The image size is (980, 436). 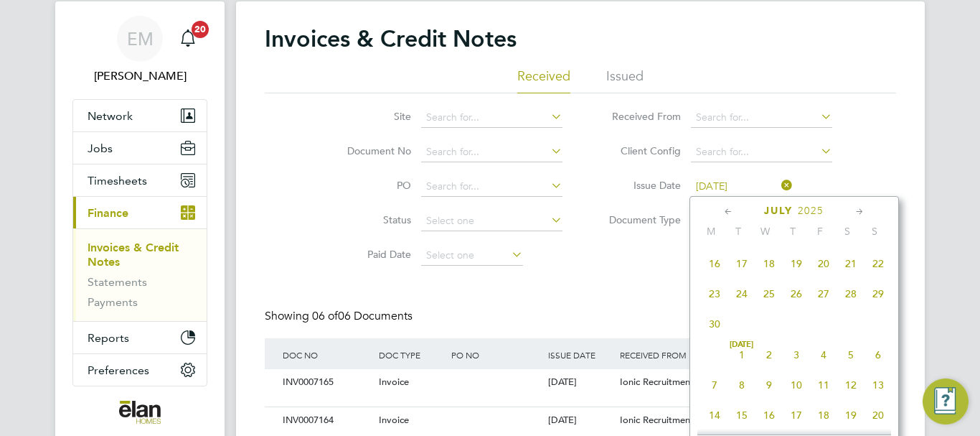 I want to click on label: Received From, so click(x=639, y=116).